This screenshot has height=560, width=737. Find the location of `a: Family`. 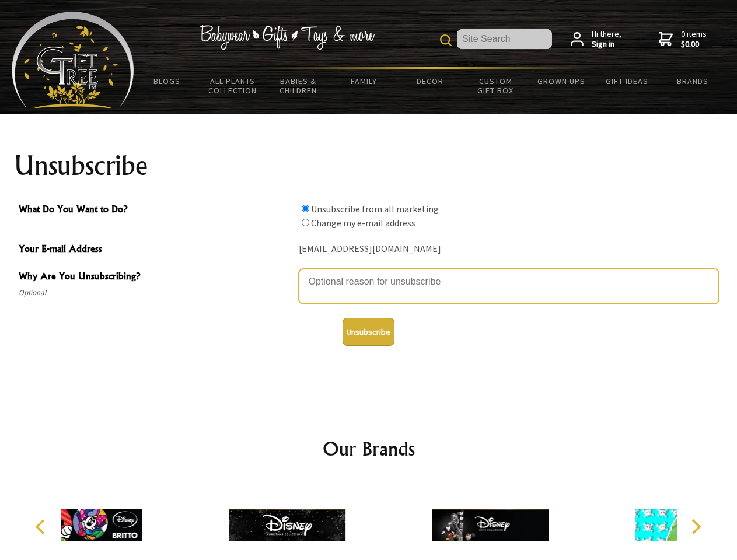

a: Family is located at coordinates (364, 81).